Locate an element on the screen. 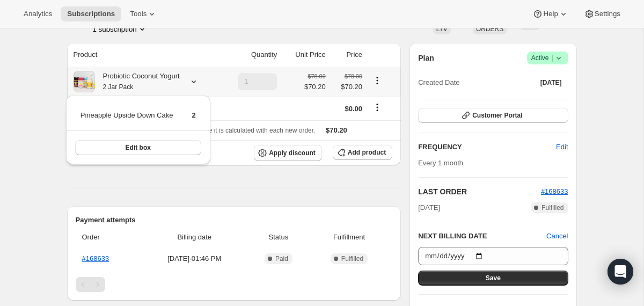 The width and height of the screenshot is (644, 306). span: 2 is located at coordinates (193, 115).